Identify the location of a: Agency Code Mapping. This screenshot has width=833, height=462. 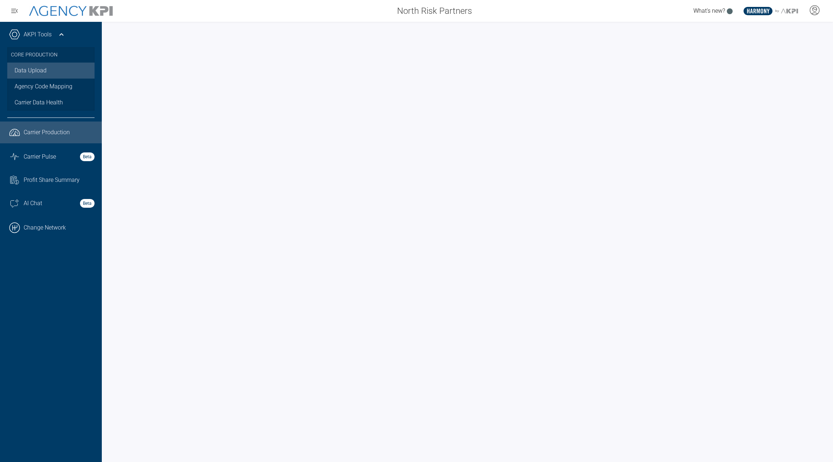
(51, 87).